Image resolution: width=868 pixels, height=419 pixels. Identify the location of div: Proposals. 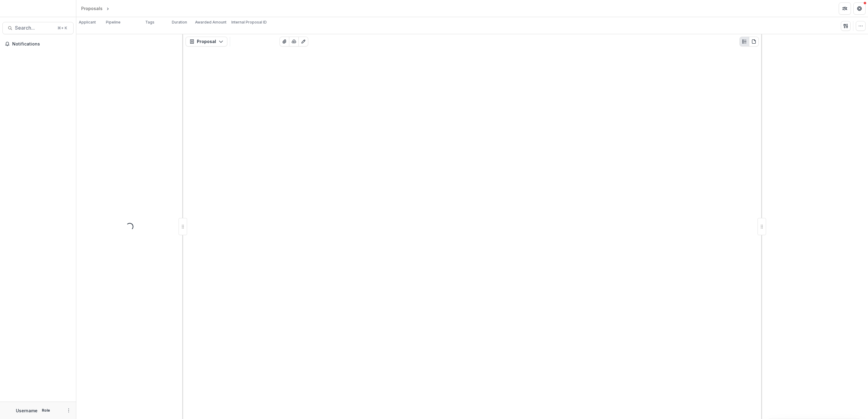
(92, 8).